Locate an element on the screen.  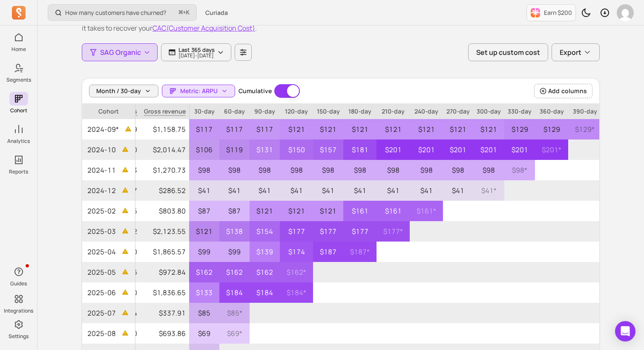
p: $803.80 is located at coordinates (165, 211).